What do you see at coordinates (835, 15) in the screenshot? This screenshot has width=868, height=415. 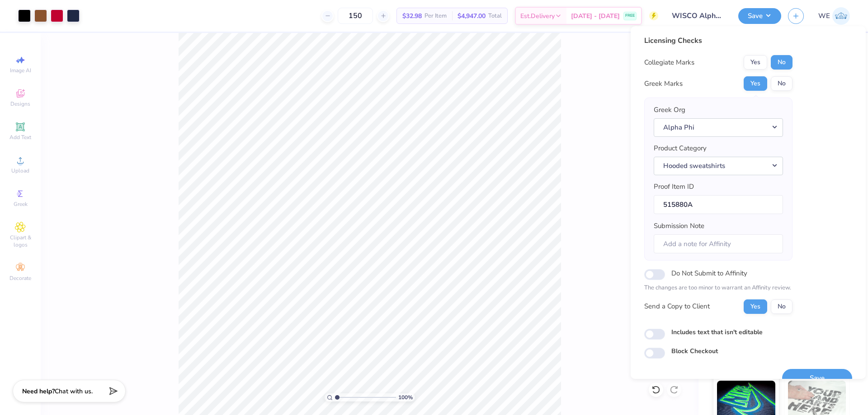 I see `a: WE` at bounding box center [835, 15].